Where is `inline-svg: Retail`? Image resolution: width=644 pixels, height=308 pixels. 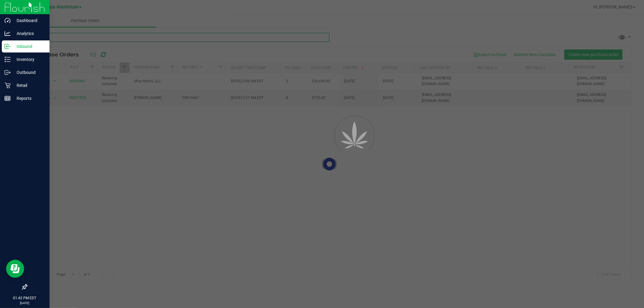
inline-svg: Retail is located at coordinates (7, 85).